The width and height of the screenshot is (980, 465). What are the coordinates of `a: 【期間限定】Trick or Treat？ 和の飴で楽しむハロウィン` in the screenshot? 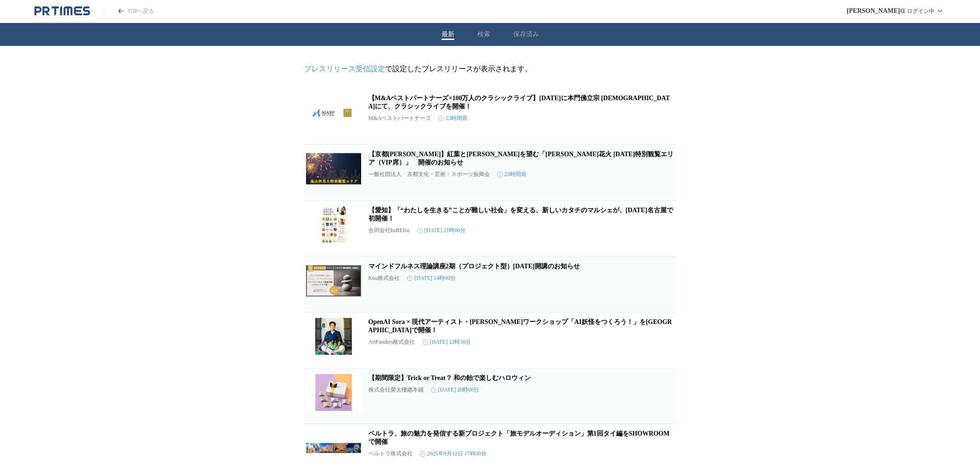 It's located at (450, 377).